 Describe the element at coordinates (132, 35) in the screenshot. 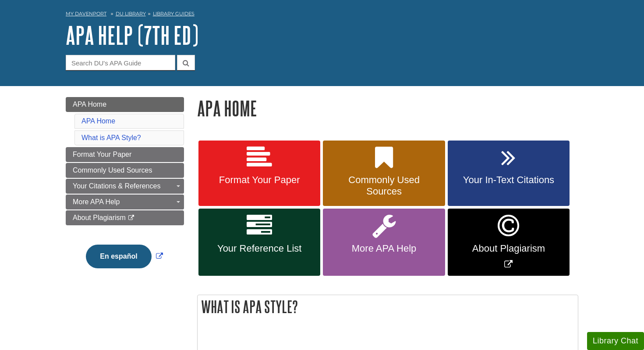

I see `a: APA Help (7th Ed)` at that location.